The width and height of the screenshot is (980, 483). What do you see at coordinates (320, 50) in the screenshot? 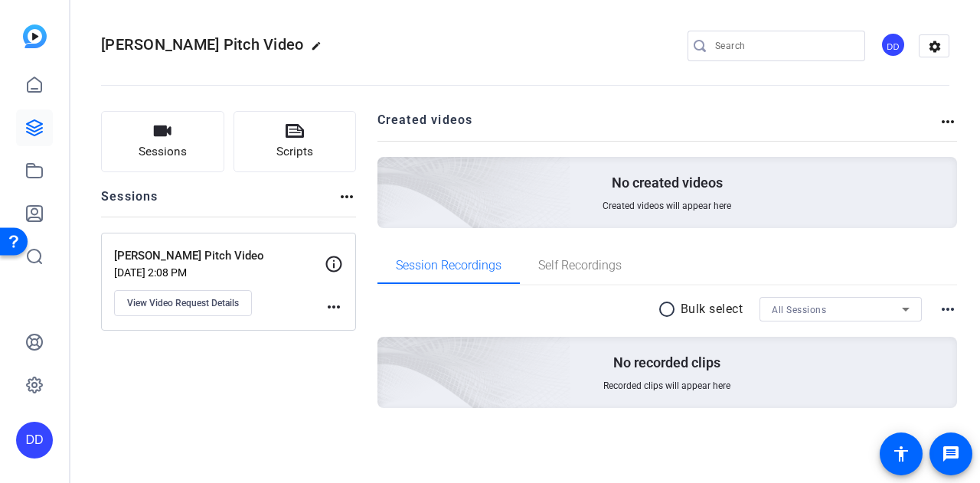
I see `mat-icon: edit` at bounding box center [320, 50].